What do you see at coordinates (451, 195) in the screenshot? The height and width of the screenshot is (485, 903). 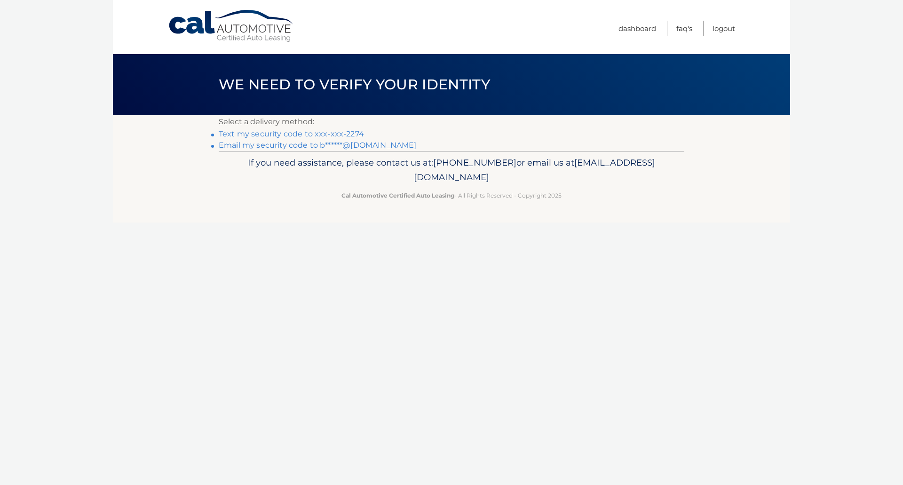 I see `p: - All Rights Reserved - Copyright 2025` at bounding box center [451, 195].